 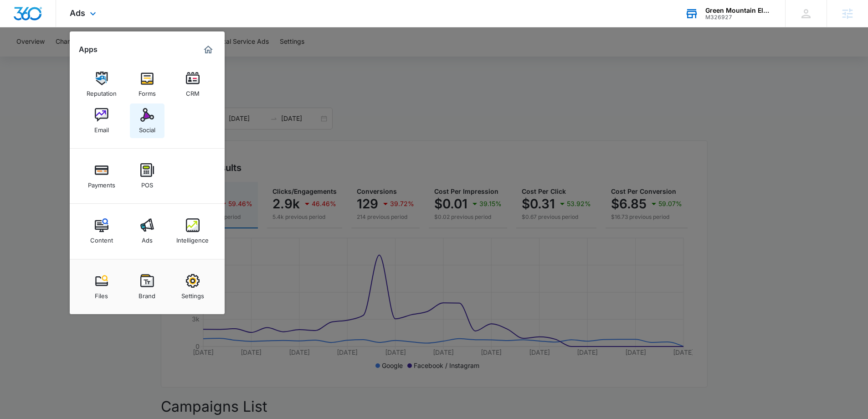 I want to click on div: account name, so click(x=739, y=11).